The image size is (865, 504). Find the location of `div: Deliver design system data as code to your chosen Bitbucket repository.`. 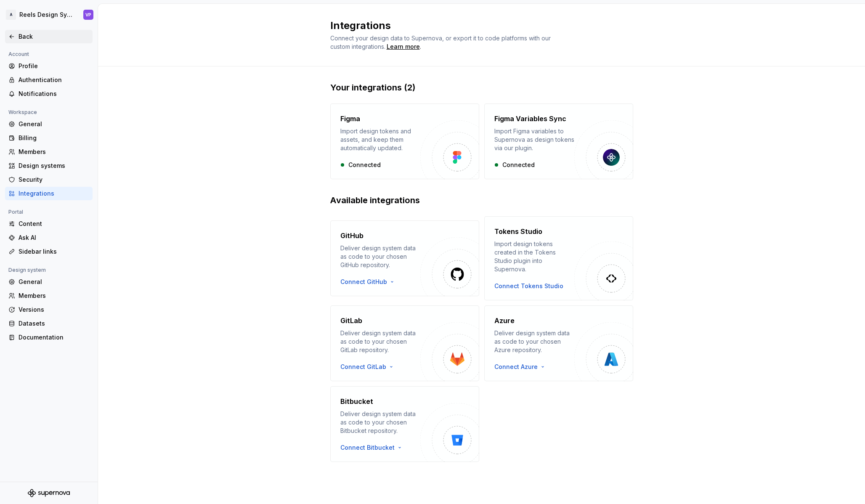

div: Deliver design system data as code to your chosen Bitbucket repository. is located at coordinates (380, 423).